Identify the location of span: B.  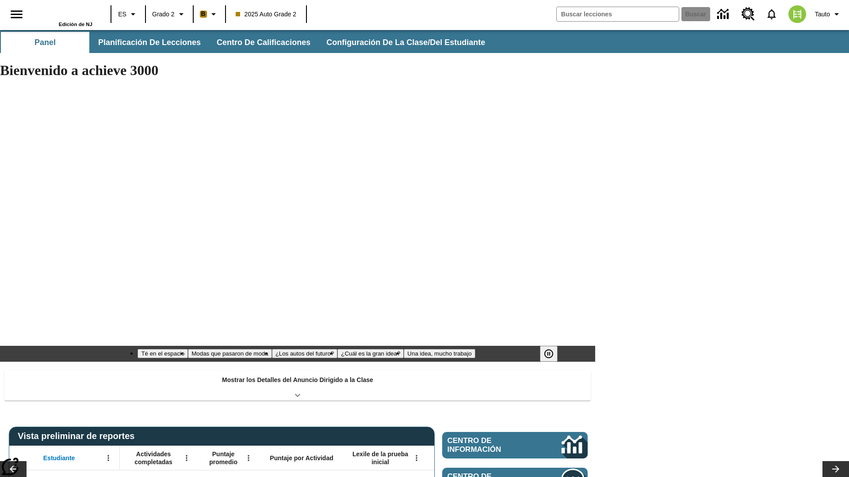
(203, 14).